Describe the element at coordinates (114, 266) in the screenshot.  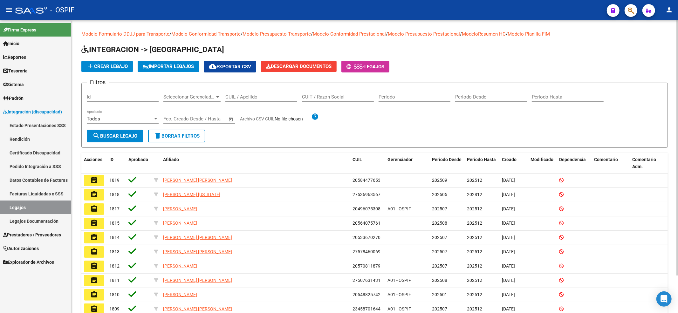
I see `span: 1812` at that location.